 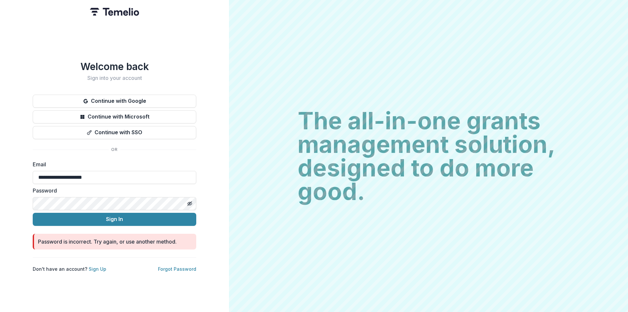 I want to click on button: Toggle password visibility, so click(x=190, y=203).